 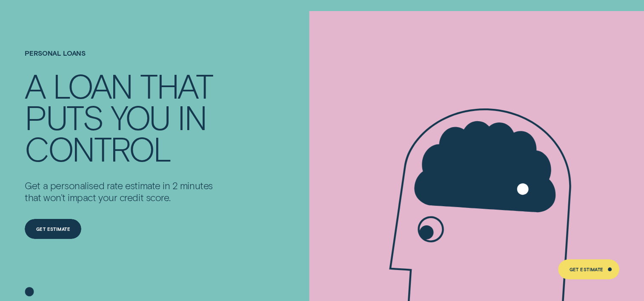 What do you see at coordinates (192, 117) in the screenshot?
I see `div: IN` at bounding box center [192, 117].